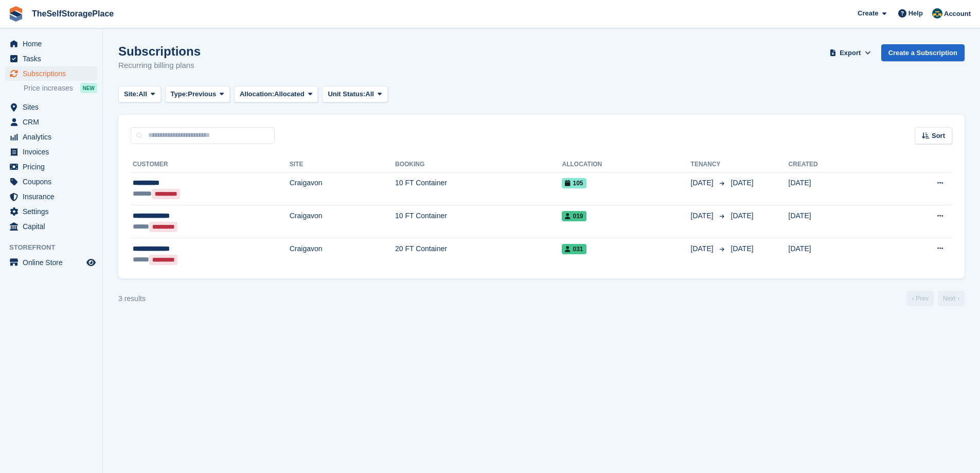 The width and height of the screenshot is (980, 473). I want to click on div: NEW, so click(89, 88).